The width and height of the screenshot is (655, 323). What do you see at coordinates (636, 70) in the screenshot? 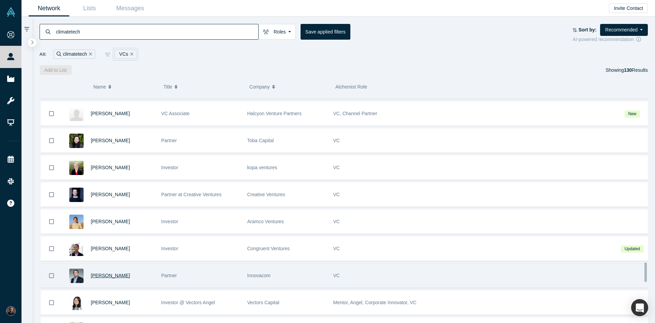
I see `span: Results` at bounding box center [636, 70].